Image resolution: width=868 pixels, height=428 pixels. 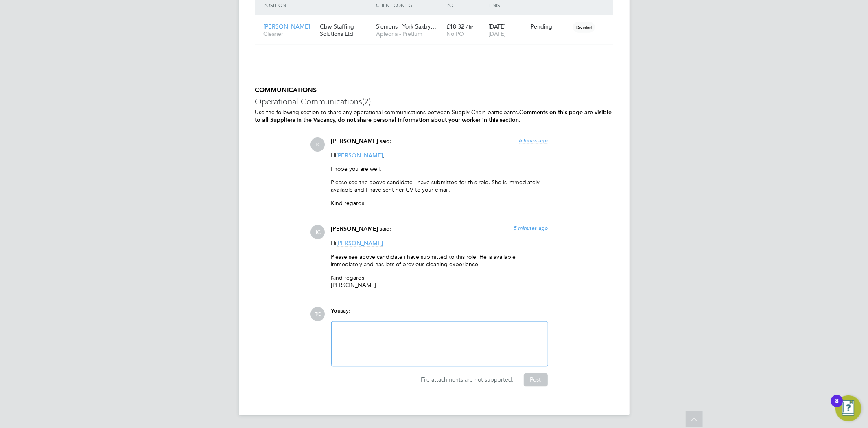 What do you see at coordinates (440, 203) in the screenshot?
I see `p: Kind regards` at bounding box center [440, 203].